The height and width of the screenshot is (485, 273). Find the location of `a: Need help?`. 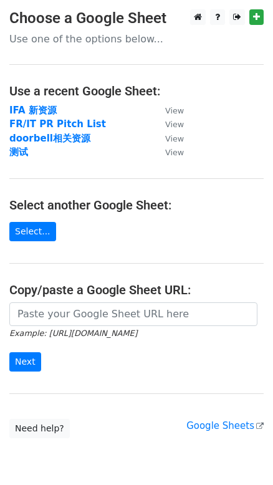

a: Need help? is located at coordinates (39, 428).